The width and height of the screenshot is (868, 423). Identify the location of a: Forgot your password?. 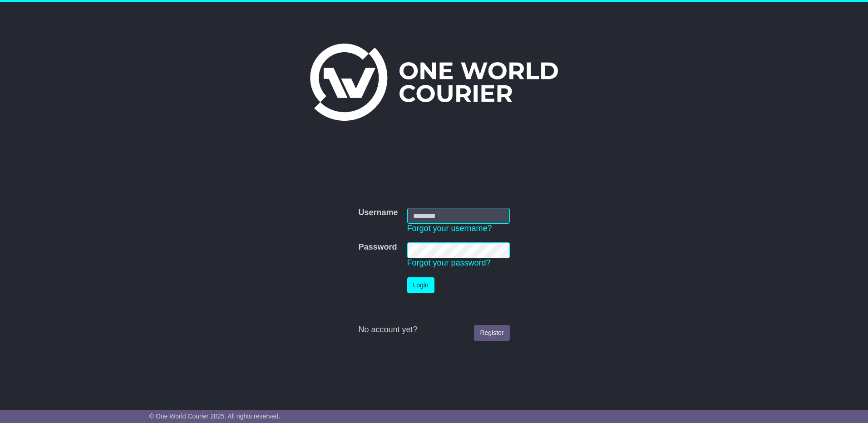
(449, 263).